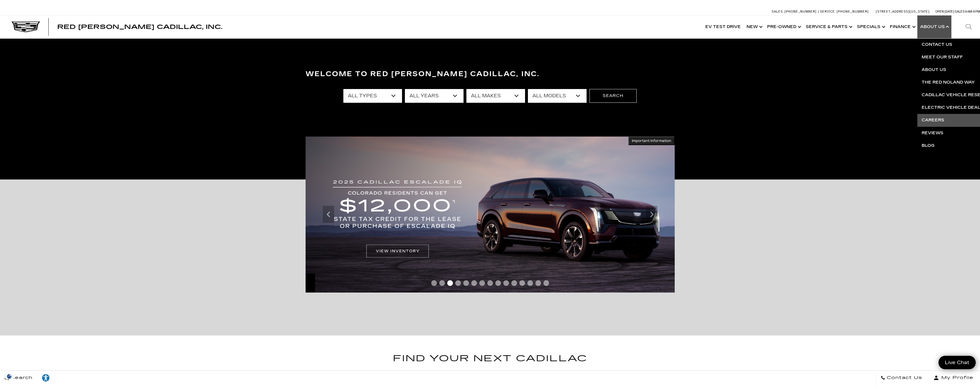 Image resolution: width=980 pixels, height=385 pixels. What do you see at coordinates (538, 283) in the screenshot?
I see `span: Go to slide 14` at bounding box center [538, 283].